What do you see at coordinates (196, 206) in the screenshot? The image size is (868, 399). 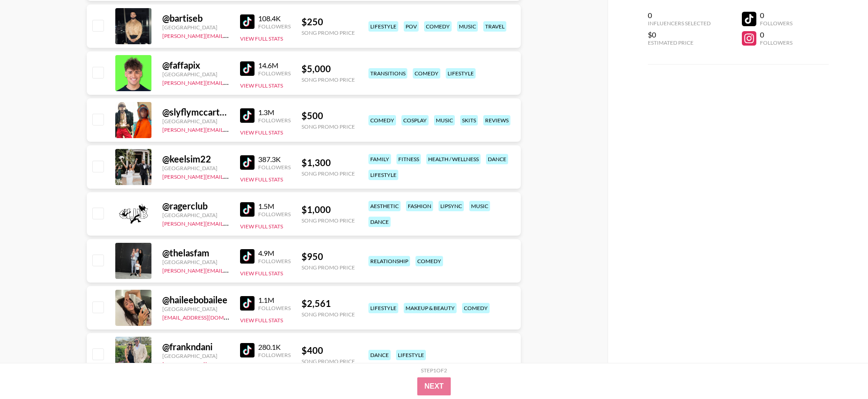 I see `div: @ ragerclub` at bounding box center [196, 206].